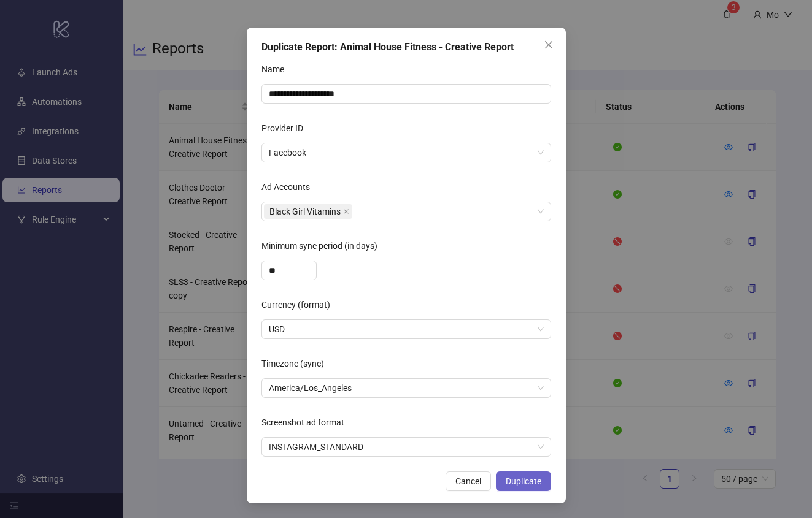 This screenshot has height=518, width=812. I want to click on label: Timezone (sync), so click(296, 364).